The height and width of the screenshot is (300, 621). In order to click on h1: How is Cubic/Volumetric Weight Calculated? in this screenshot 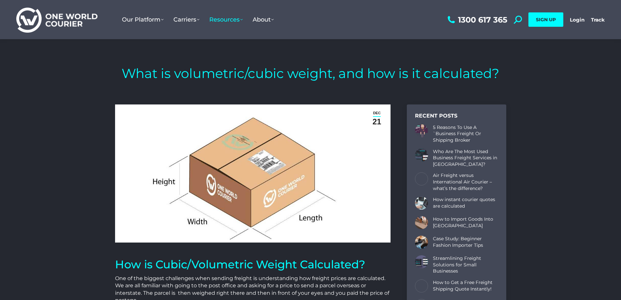, I will do `click(253, 264)`.